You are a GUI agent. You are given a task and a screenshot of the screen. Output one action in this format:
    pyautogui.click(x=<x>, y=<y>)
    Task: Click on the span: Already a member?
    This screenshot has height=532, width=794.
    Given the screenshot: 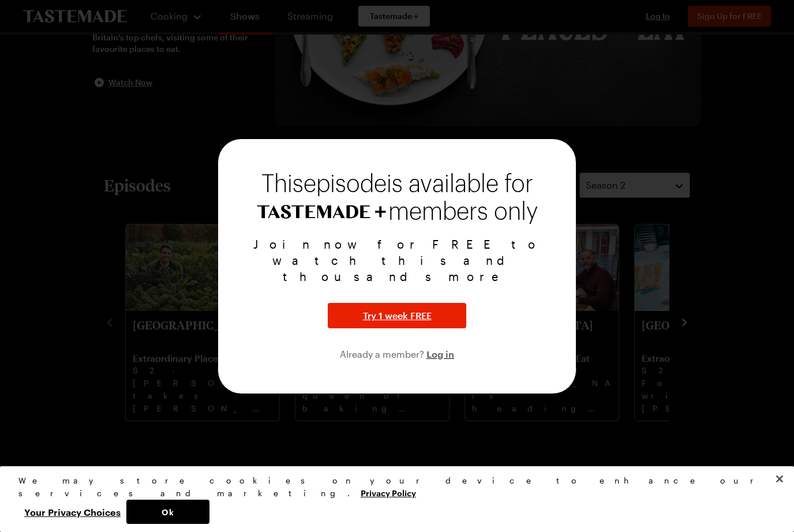 What is the action you would take?
    pyautogui.click(x=383, y=354)
    